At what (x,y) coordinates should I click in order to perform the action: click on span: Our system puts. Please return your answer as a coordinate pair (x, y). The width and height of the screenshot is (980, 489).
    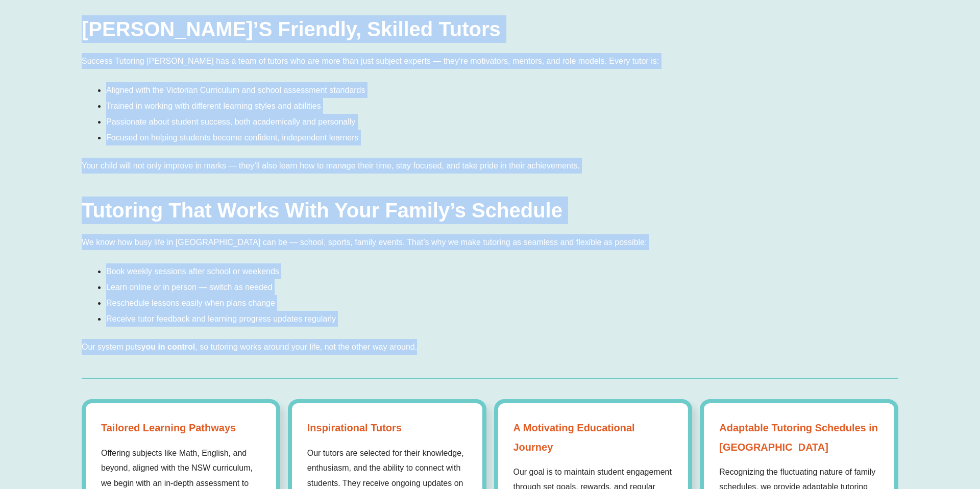
    Looking at the image, I should click on (111, 346).